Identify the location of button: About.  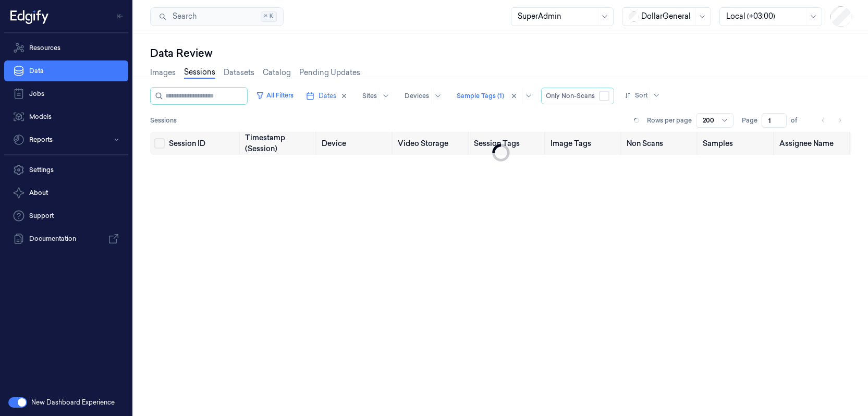
(66, 192).